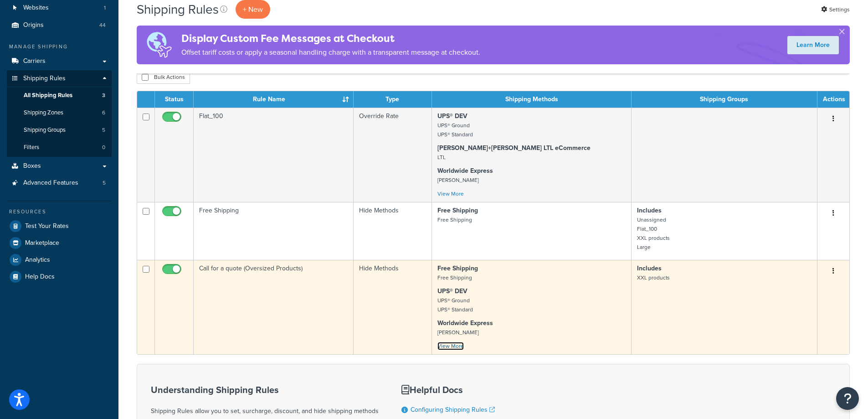  What do you see at coordinates (159, 44) in the screenshot?
I see `img: duties-banner-06bc72dcb5fe05cb3f9472aba00be2ae8eb53ab6f0d8bb03d382ba314ac3c341.png` at bounding box center [159, 44].